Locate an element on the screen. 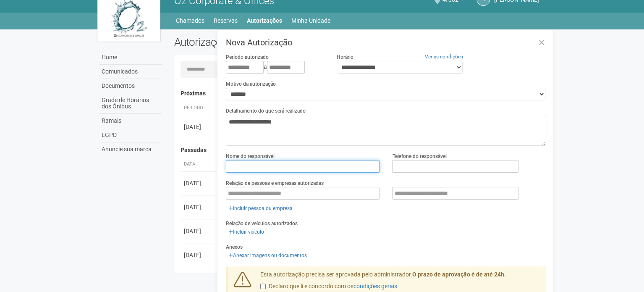  label: Motivo da autorização is located at coordinates (250, 84).